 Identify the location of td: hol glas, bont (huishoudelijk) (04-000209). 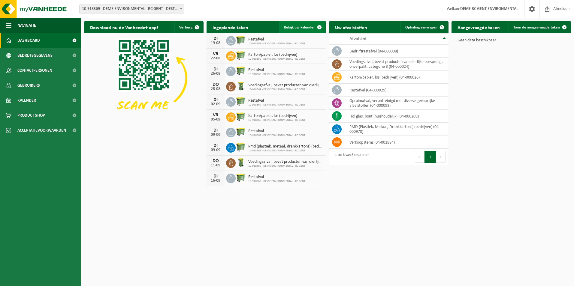
(396, 116).